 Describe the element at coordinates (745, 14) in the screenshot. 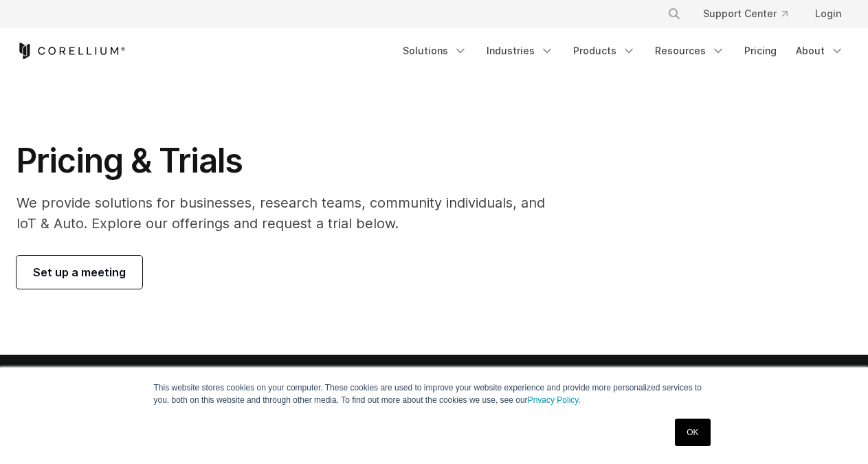

I see `a: Support Center` at that location.